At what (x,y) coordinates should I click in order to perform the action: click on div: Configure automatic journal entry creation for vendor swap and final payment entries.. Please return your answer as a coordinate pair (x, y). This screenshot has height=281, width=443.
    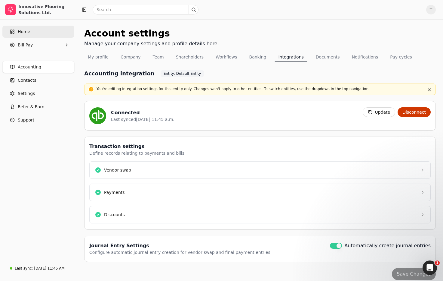
    Looking at the image, I should click on (181, 252).